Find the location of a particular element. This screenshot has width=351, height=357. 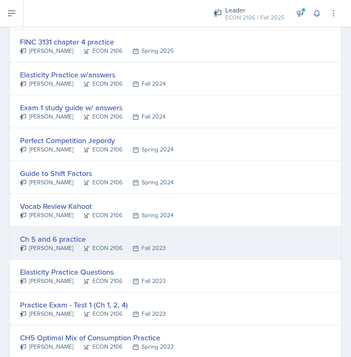

div: Elasticity Practice w/answers is located at coordinates (93, 74).